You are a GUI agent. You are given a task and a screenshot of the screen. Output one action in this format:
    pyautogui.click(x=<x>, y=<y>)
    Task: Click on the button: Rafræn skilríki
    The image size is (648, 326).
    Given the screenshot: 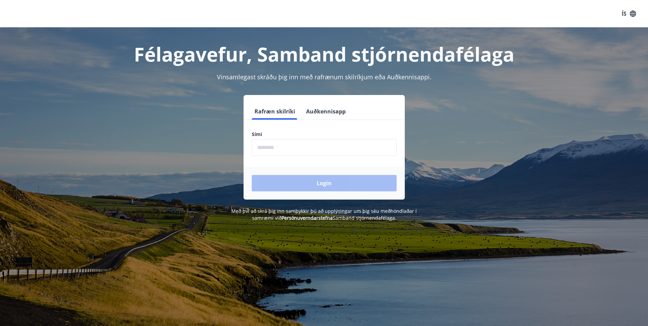 What is the action you would take?
    pyautogui.click(x=275, y=111)
    